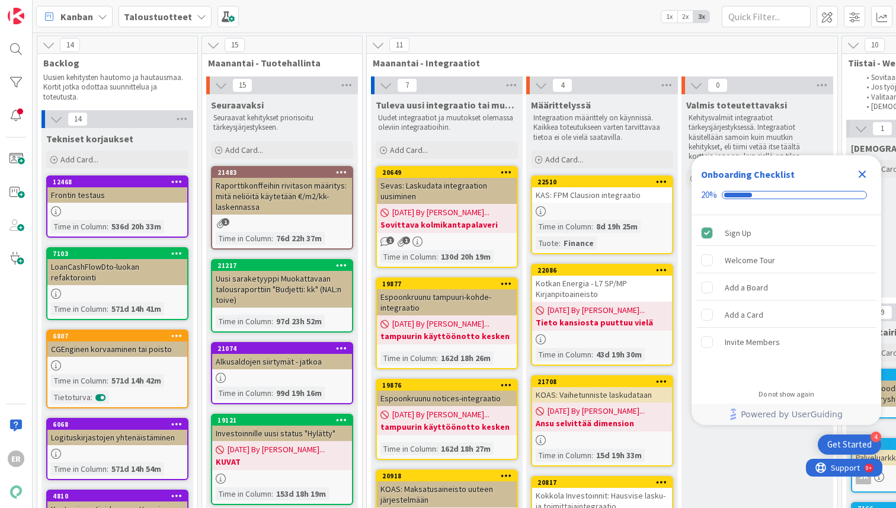 This screenshot has width=896, height=508. I want to click on span: 9, so click(883, 312).